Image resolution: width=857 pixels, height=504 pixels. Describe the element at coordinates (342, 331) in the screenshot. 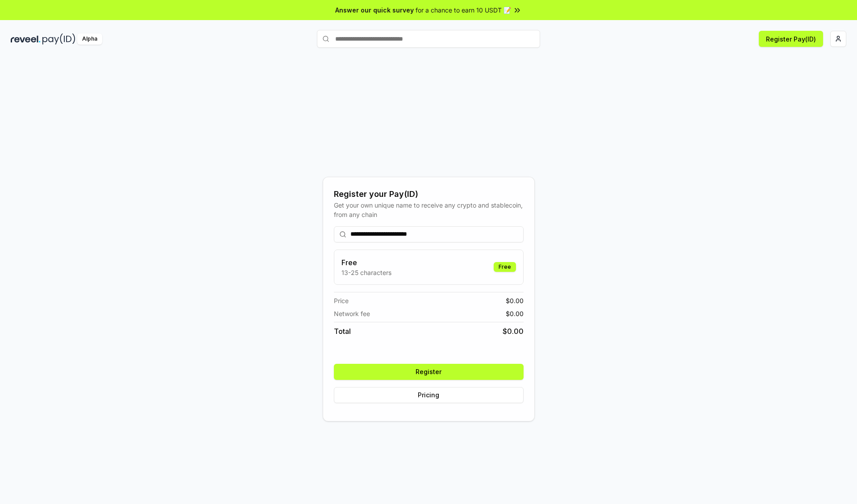

I see `span: Total` at that location.